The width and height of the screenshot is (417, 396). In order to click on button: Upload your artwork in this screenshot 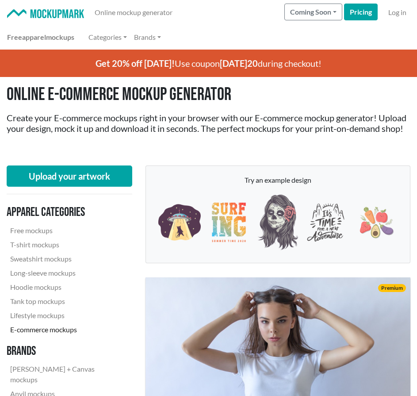, I will do `click(69, 176)`.